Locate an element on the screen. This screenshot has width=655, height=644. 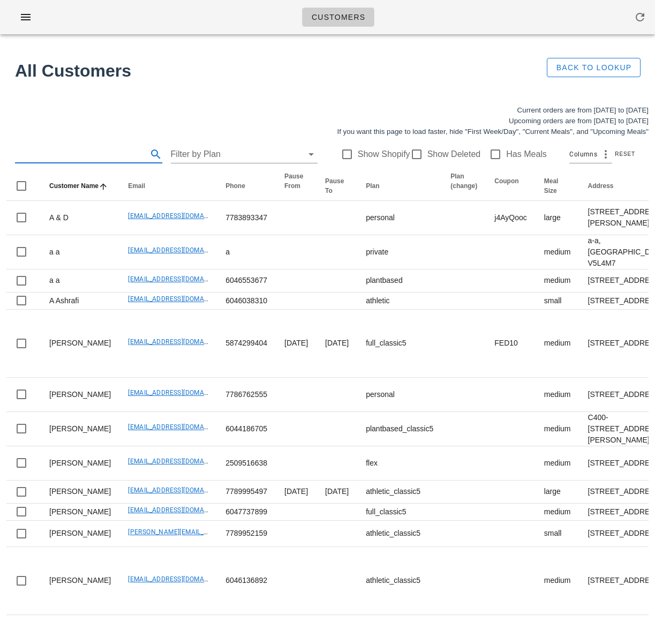
td: 6046038310 is located at coordinates (246, 301).